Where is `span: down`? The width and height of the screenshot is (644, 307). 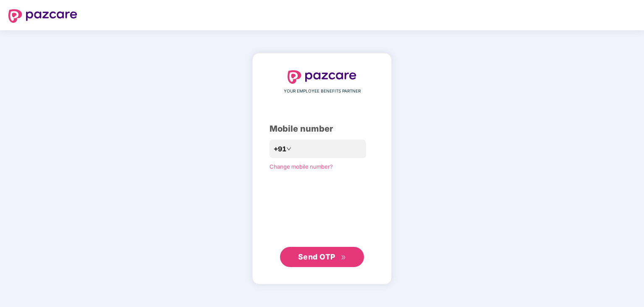
span: down is located at coordinates (289, 149).